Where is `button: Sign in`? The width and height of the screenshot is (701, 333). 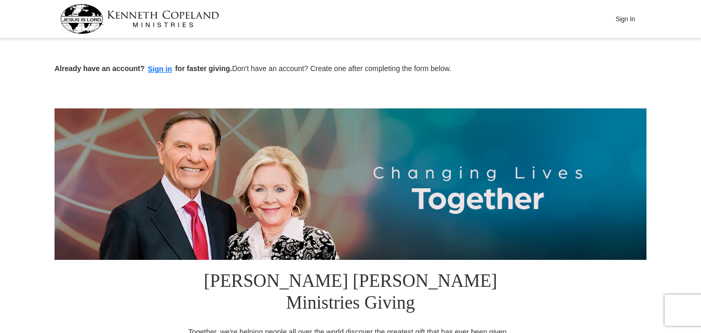 button: Sign in is located at coordinates (160, 69).